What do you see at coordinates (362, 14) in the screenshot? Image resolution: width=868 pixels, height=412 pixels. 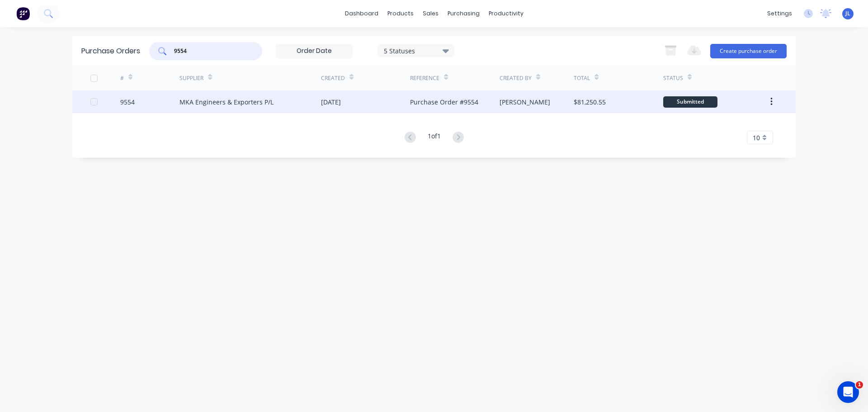 I see `a: dashboard` at bounding box center [362, 14].